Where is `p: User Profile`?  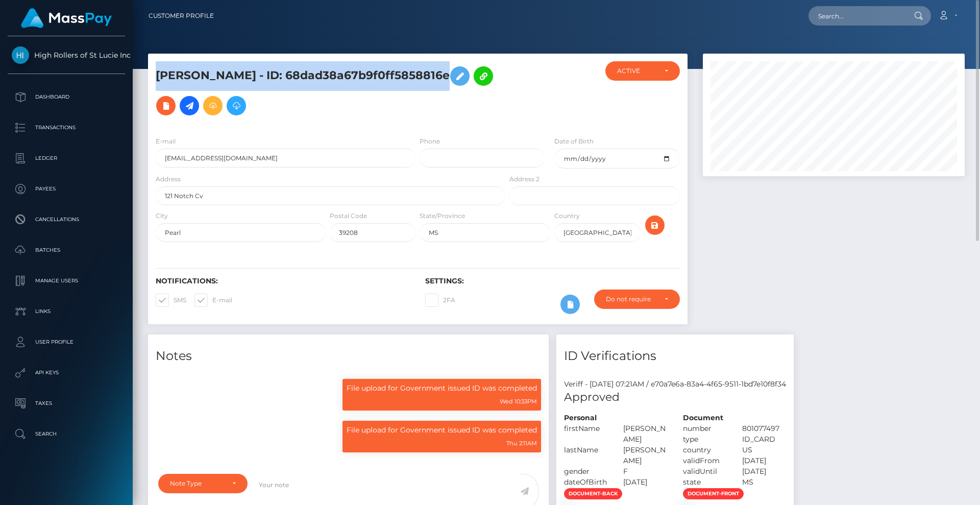 p: User Profile is located at coordinates (67, 342).